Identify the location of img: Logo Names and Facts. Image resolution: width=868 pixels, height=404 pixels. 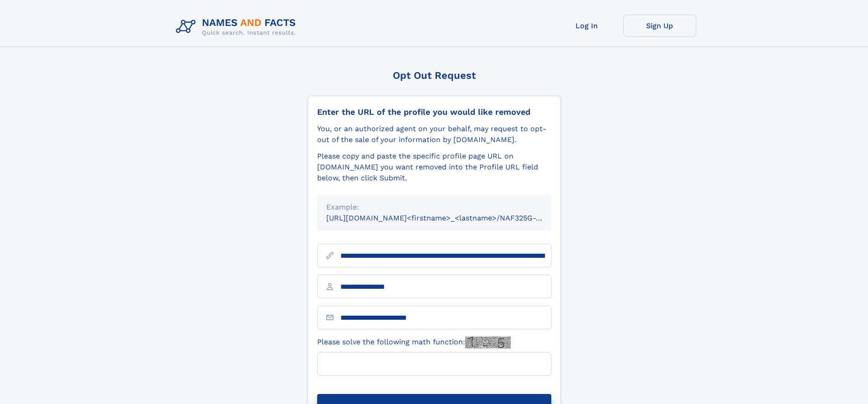
(238, 27).